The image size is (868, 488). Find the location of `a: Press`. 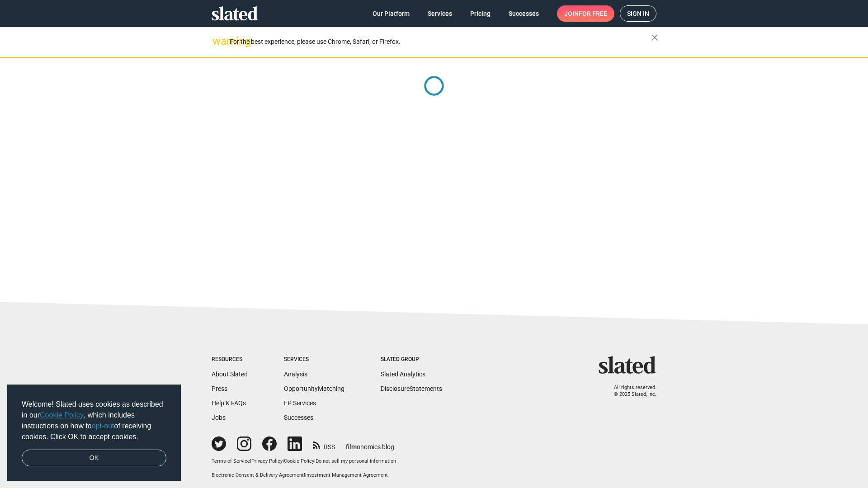

a: Press is located at coordinates (219, 388).